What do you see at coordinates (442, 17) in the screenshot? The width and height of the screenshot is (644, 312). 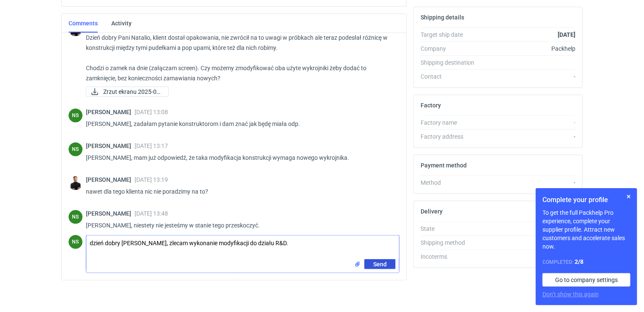 I see `h2: Shipping details` at bounding box center [442, 17].